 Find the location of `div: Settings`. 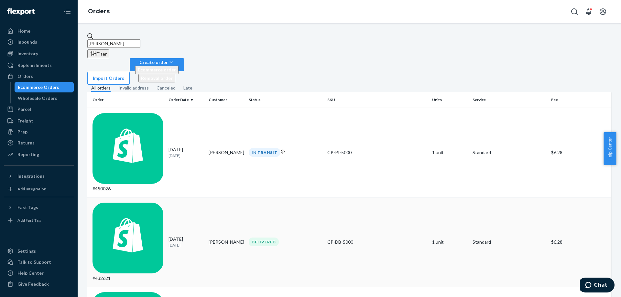

div: Settings is located at coordinates (27, 251).